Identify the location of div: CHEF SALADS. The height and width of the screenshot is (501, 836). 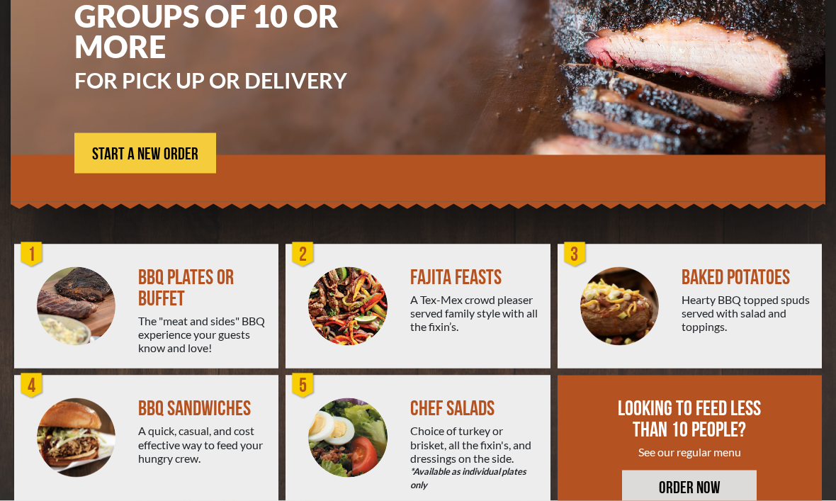
(474, 409).